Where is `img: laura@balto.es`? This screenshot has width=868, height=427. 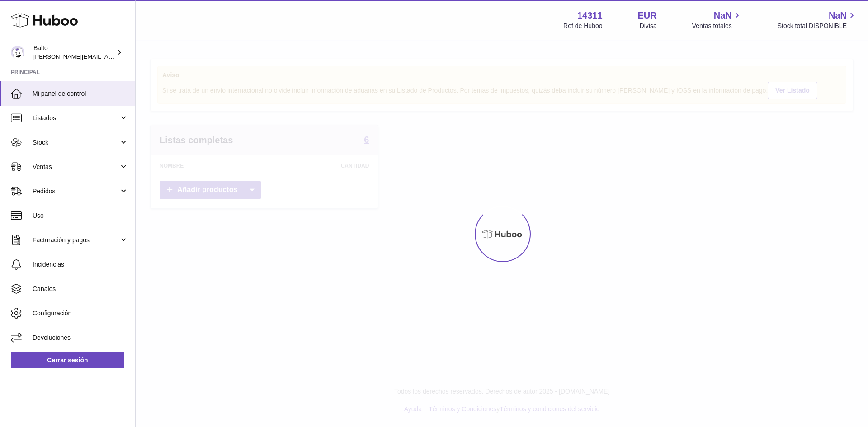
img: laura@balto.es is located at coordinates (18, 52).